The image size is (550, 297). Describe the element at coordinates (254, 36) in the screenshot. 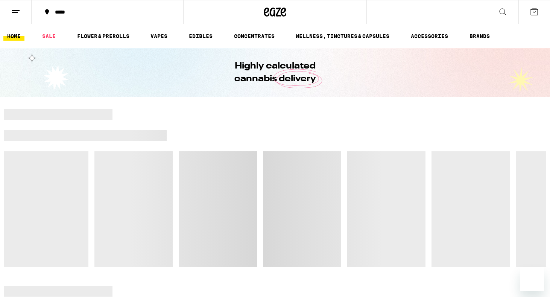

I see `a: CONCENTRATES` at that location.